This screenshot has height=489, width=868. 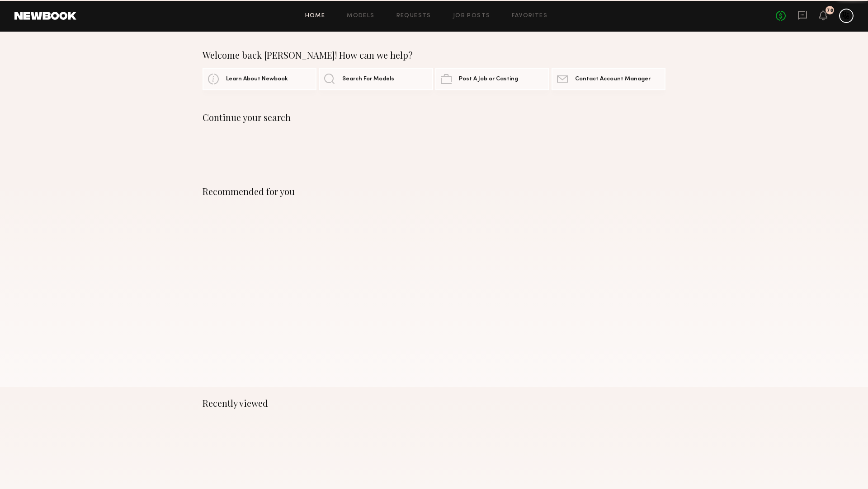 I want to click on a: Favorites, so click(x=530, y=16).